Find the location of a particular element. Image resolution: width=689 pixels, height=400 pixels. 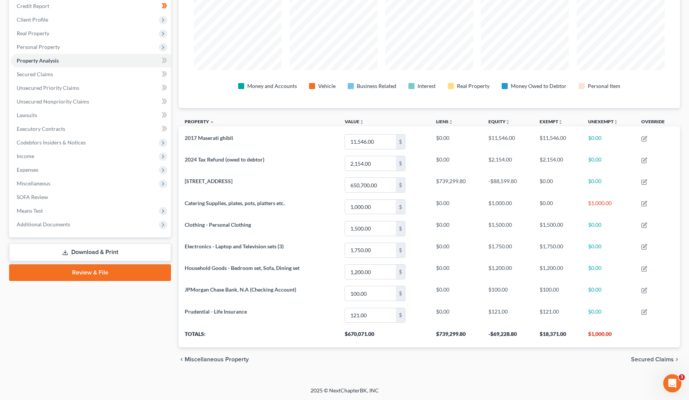

th: Override is located at coordinates (657, 122).